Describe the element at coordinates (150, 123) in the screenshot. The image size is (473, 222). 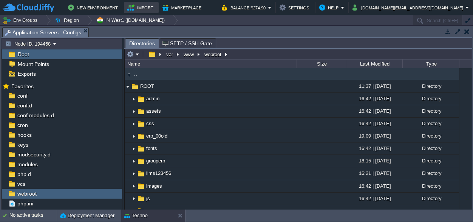
I see `a: css` at that location.